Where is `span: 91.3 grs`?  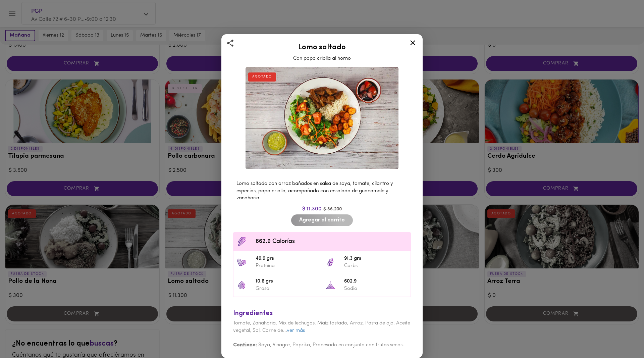
span: 91.3 grs is located at coordinates (376, 259).